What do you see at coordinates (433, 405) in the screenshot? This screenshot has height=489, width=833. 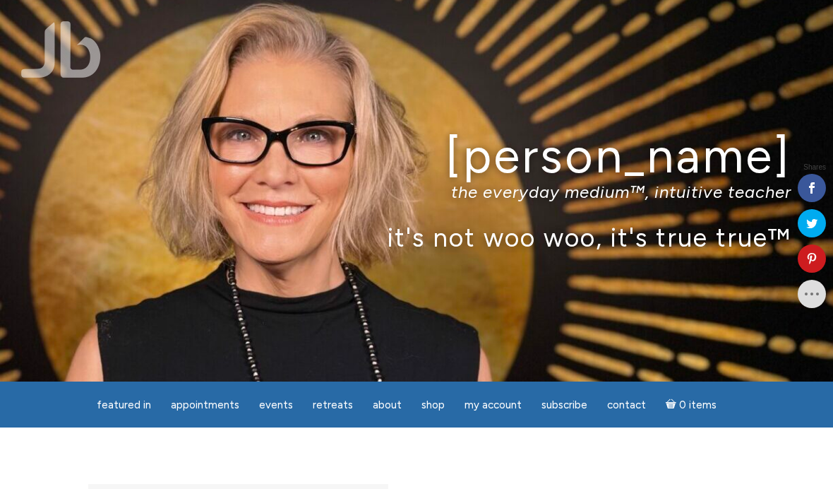 I see `a: Shop` at bounding box center [433, 405].